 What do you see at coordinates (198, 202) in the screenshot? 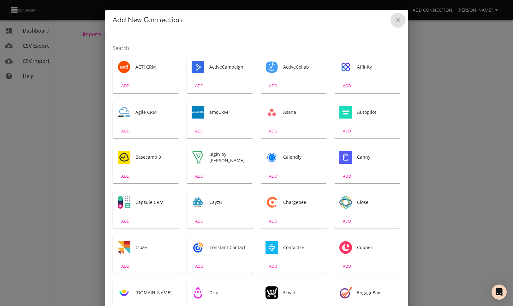
I see `img: Cayzu` at bounding box center [198, 202].